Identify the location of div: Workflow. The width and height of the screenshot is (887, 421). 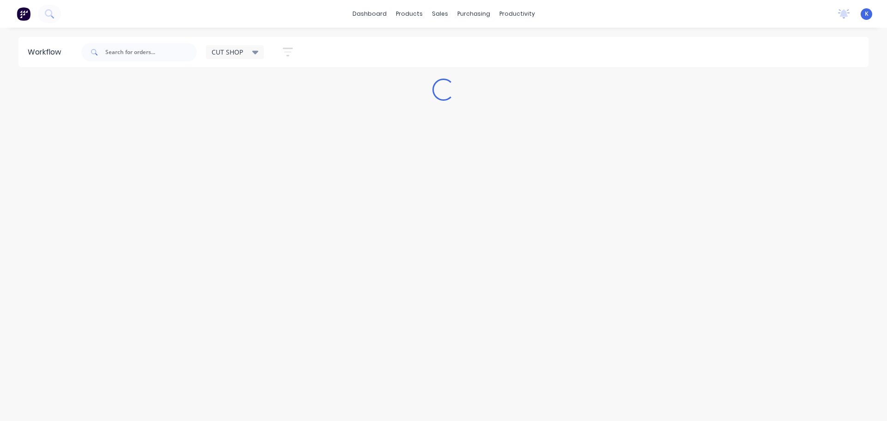
(47, 52).